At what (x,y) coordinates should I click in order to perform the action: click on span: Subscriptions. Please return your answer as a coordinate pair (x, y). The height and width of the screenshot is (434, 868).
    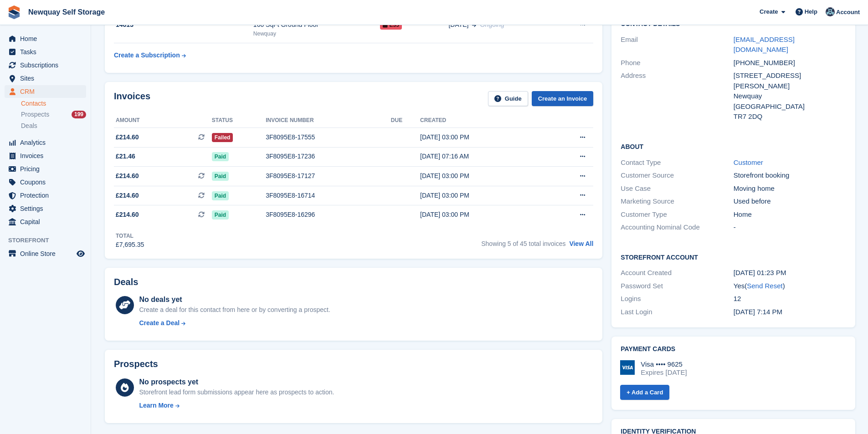
    Looking at the image, I should click on (47, 65).